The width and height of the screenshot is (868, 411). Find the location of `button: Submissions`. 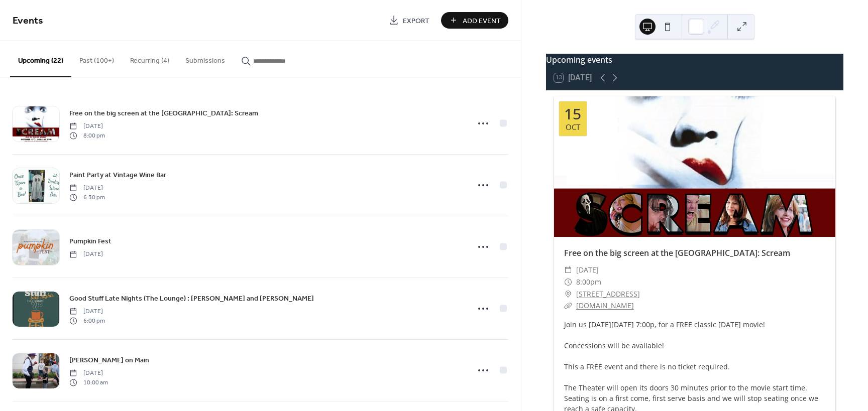

button: Submissions is located at coordinates (205, 58).